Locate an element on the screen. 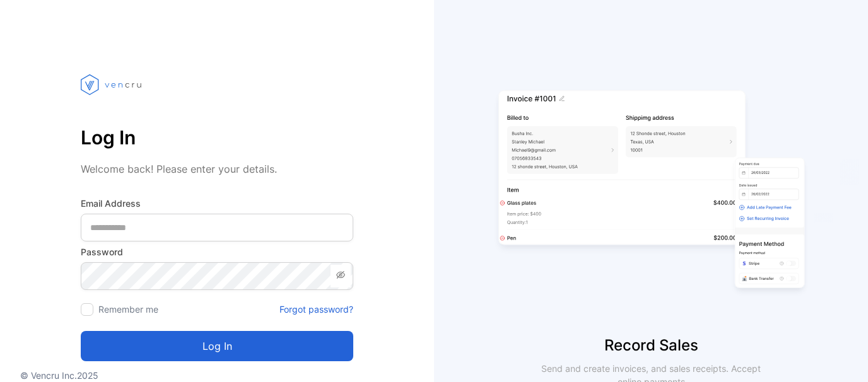 The image size is (868, 382). p: Record Sales is located at coordinates (651, 346).